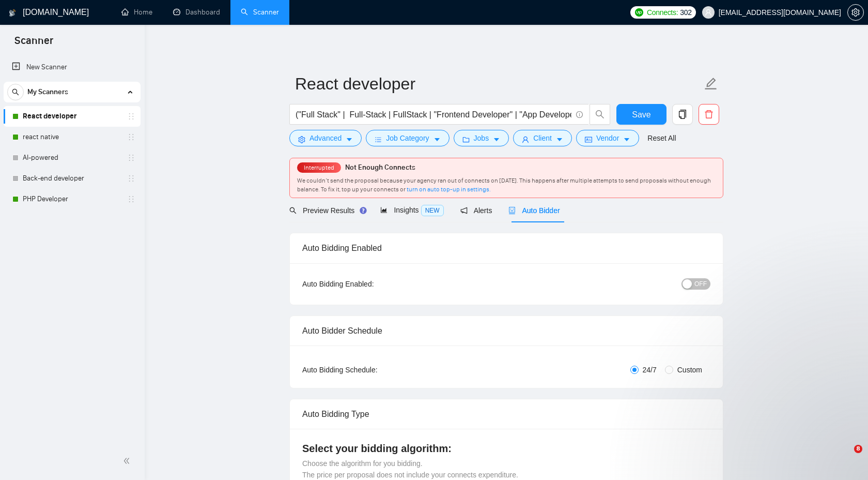  Describe the element at coordinates (411, 469) in the screenshot. I see `span: Choose the algorithm for you bidding. The price per proposal does not include your connects expen...` at that location.